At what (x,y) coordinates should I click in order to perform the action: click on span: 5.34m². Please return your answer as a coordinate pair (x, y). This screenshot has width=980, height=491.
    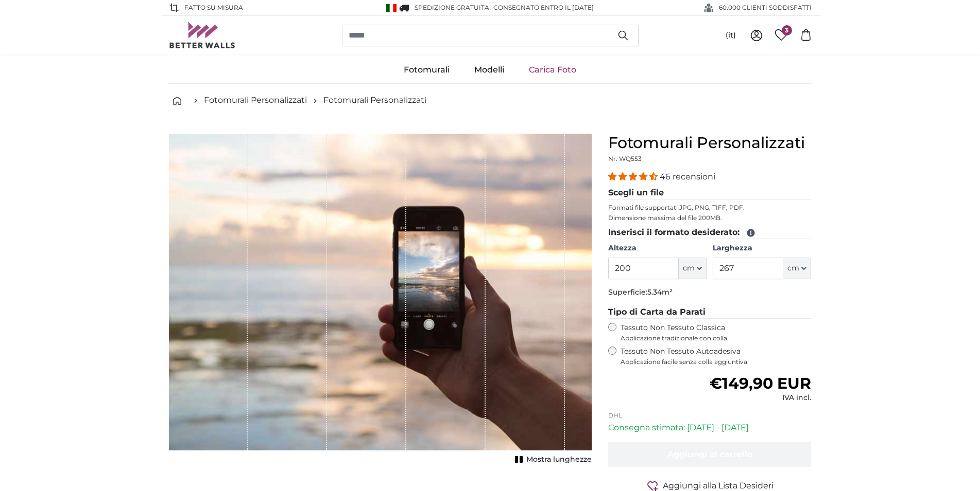
    Looking at the image, I should click on (659, 292).